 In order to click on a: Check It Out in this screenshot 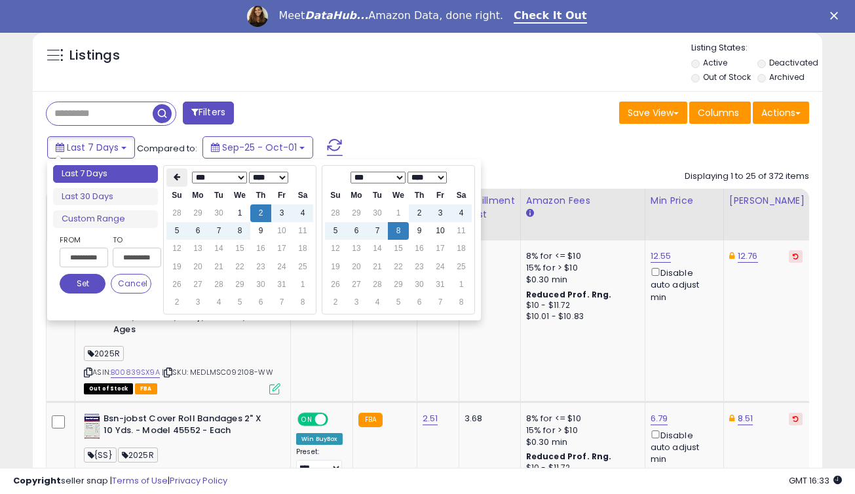, I will do `click(550, 16)`.